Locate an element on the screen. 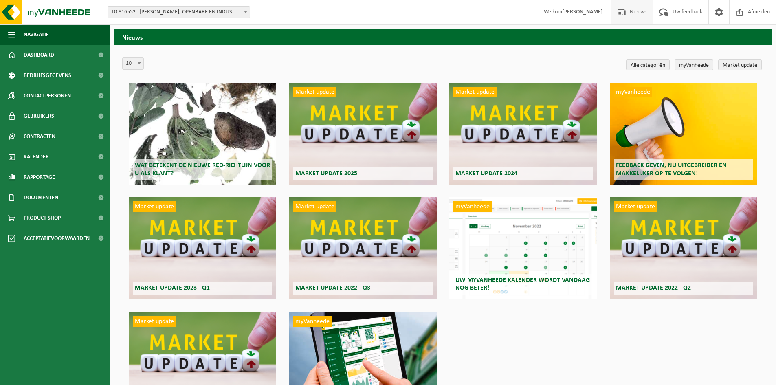 The width and height of the screenshot is (776, 385). span: Documenten is located at coordinates (41, 198).